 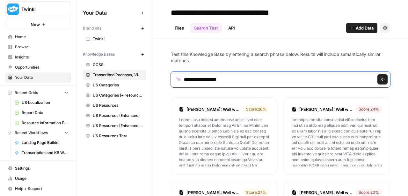 What do you see at coordinates (38, 169) in the screenshot?
I see `a: Settings` at bounding box center [38, 169].